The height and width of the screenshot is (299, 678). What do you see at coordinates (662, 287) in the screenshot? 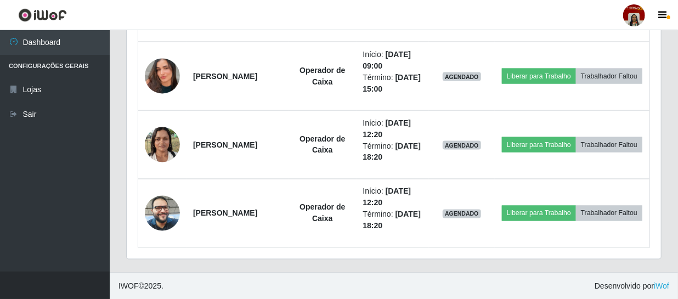
I see `a: iWof` at bounding box center [662, 287].